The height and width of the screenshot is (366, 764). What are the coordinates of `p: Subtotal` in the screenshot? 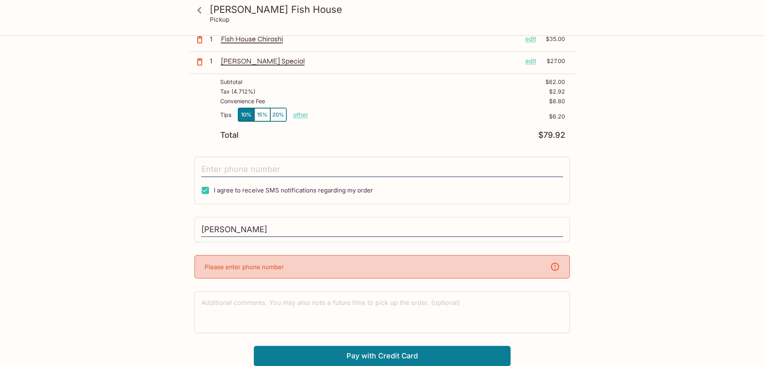 It's located at (231, 82).